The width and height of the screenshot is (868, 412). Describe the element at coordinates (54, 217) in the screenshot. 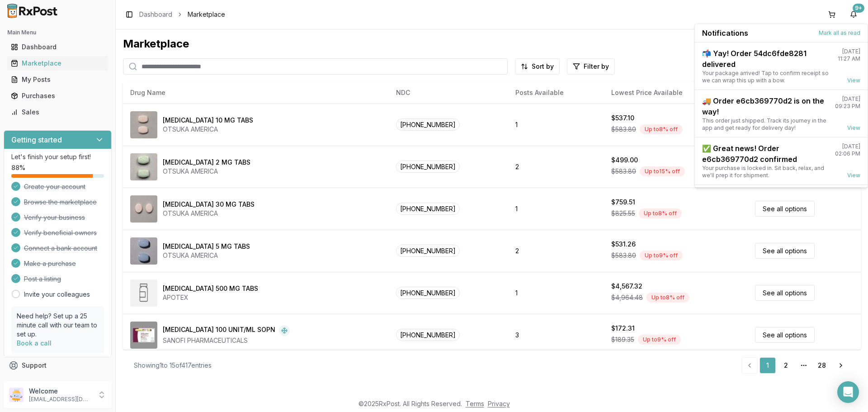

I see `span: Verify your business` at that location.